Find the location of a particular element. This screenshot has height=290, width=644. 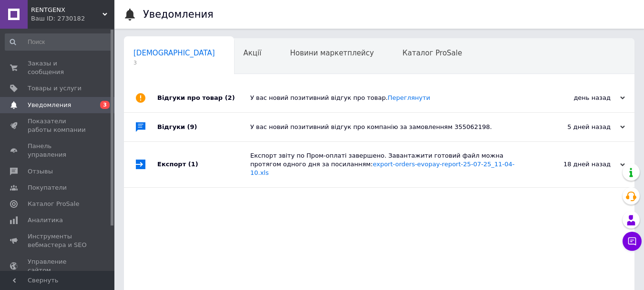

span: Показатели работы компании is located at coordinates (58, 126).